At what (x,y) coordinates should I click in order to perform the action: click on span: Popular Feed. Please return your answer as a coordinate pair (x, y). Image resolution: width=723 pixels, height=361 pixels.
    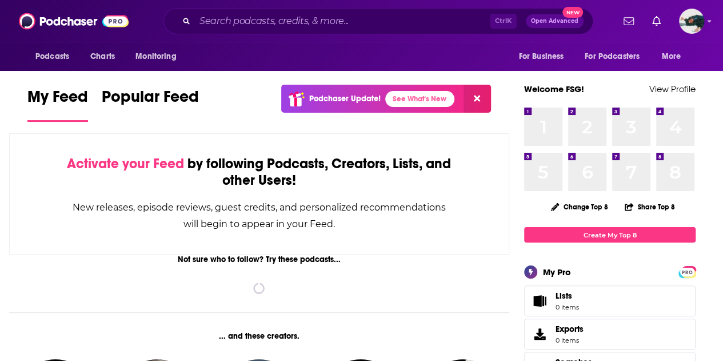
    Looking at the image, I should click on (150, 100).